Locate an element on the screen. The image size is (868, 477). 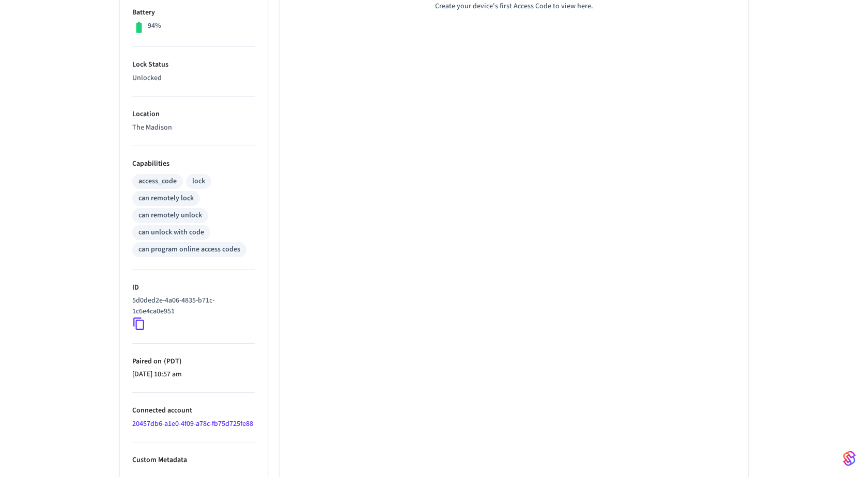
p: Unlocked is located at coordinates (193, 78).